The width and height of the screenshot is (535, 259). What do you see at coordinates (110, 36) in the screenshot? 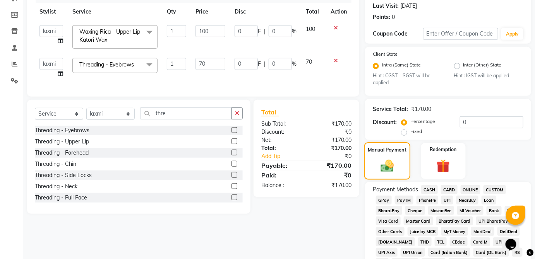
I see `span: Waxing Rica - Upper Lip Katori Wax` at bounding box center [110, 36].